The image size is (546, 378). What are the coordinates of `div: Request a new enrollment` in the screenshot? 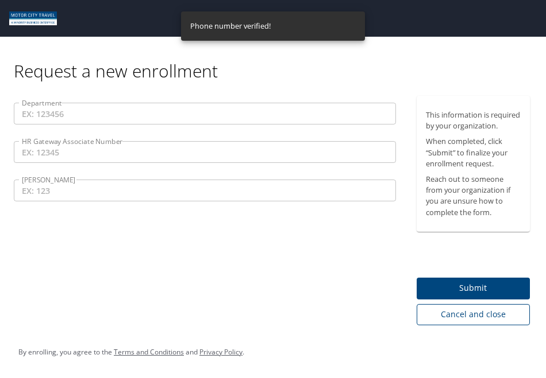 It's located at (276, 59).